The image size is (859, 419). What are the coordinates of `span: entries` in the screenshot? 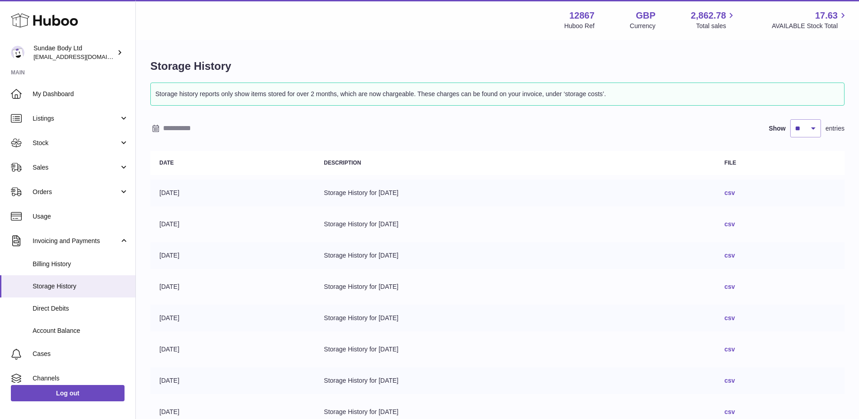 It's located at (835, 128).